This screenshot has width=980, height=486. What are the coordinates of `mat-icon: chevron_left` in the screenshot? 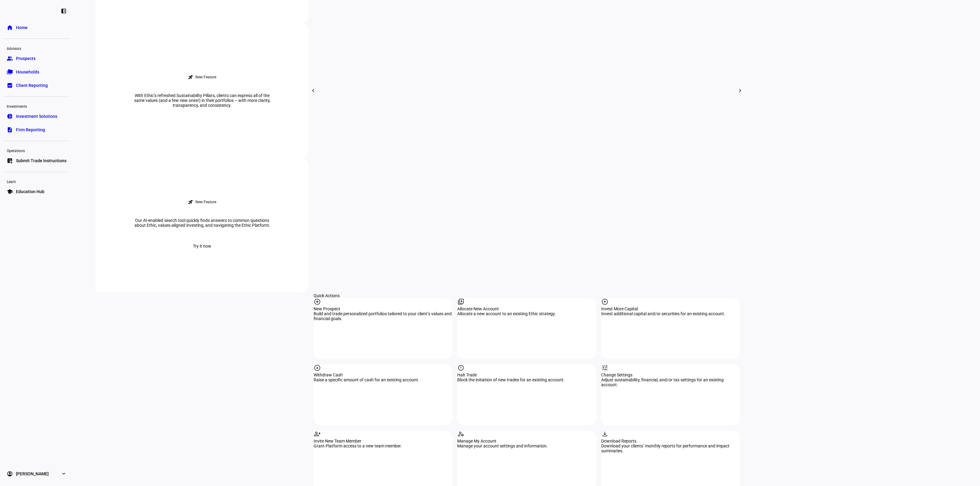 It's located at (313, 91).